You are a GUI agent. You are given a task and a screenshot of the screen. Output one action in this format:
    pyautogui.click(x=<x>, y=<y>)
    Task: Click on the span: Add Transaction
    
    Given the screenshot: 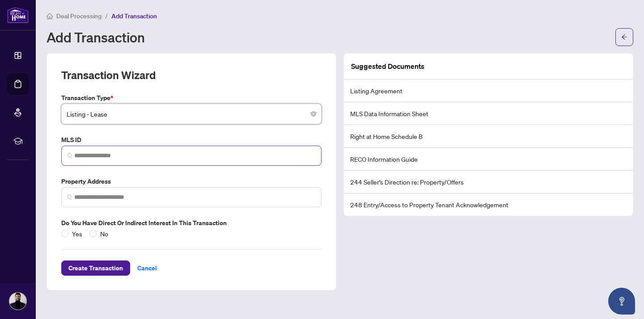 What is the action you would take?
    pyautogui.click(x=134, y=16)
    